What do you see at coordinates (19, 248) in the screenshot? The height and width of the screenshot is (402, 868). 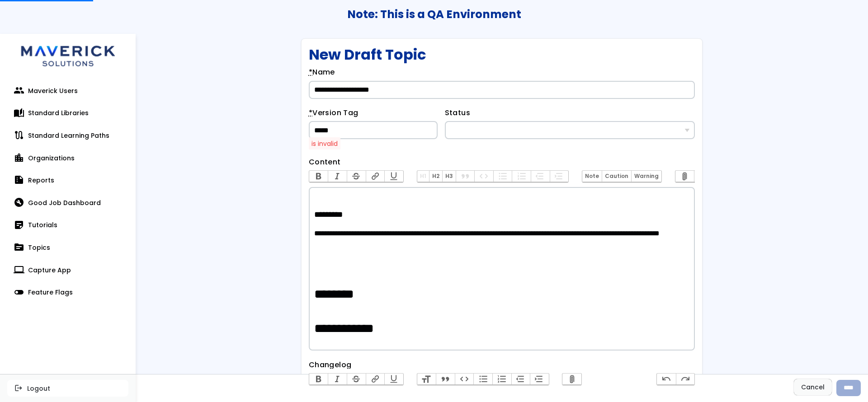 I see `span: topic` at bounding box center [19, 248].